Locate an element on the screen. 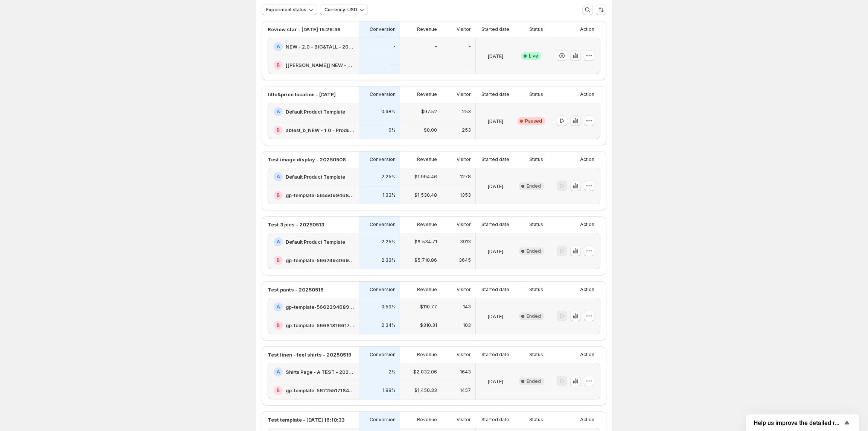 This screenshot has height=431, width=868. p: 0% is located at coordinates (392, 130).